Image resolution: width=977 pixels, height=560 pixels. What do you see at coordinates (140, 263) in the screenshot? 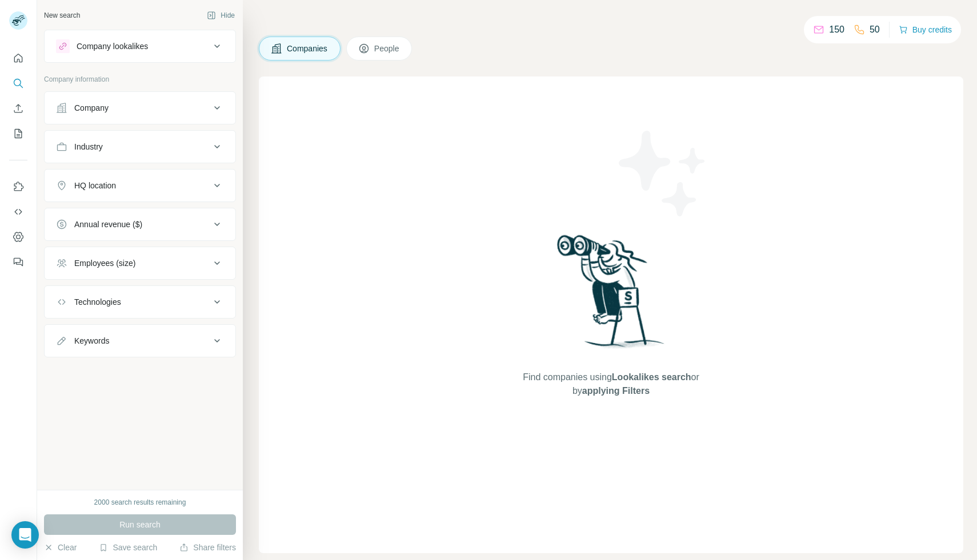
I see `button: Employees (size)` at bounding box center [140, 263].